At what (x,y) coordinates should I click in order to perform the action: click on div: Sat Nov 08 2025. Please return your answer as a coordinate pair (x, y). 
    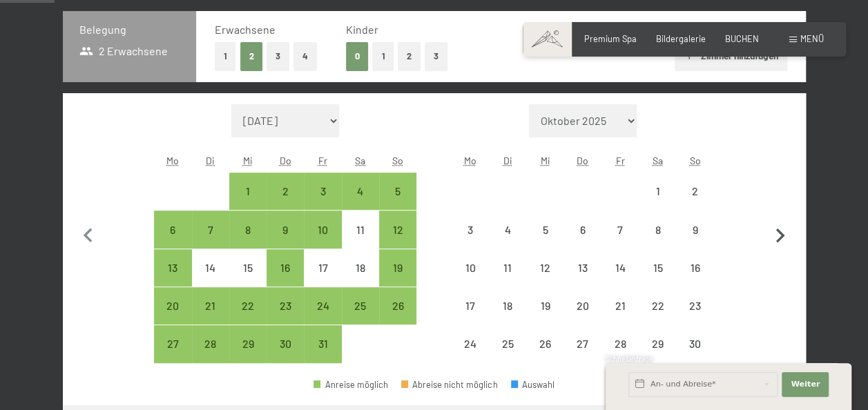
    Looking at the image, I should click on (657, 229).